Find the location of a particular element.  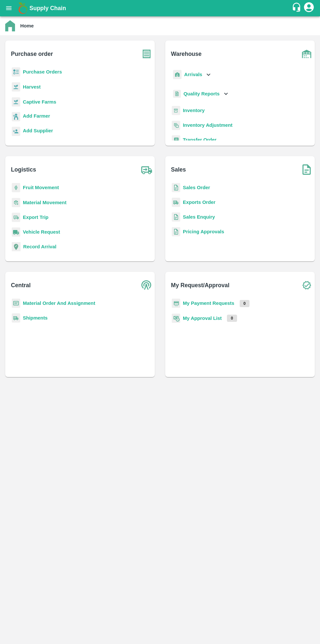

a: Pricing Approvals is located at coordinates (203, 232).